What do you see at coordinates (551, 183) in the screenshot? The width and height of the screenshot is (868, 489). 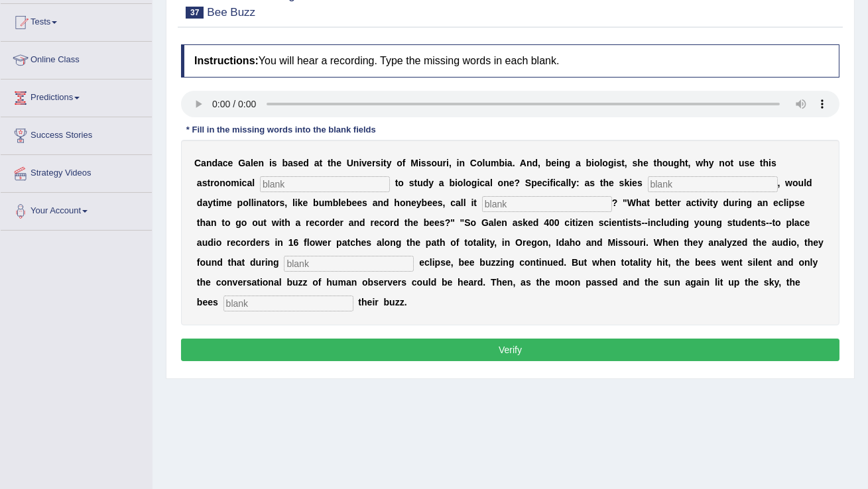 I see `b: f` at bounding box center [551, 183].